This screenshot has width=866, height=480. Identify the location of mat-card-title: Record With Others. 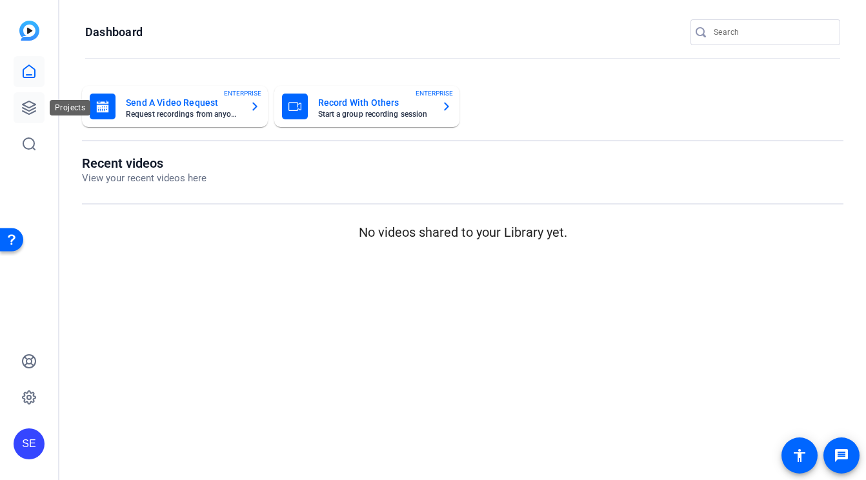
(375, 103).